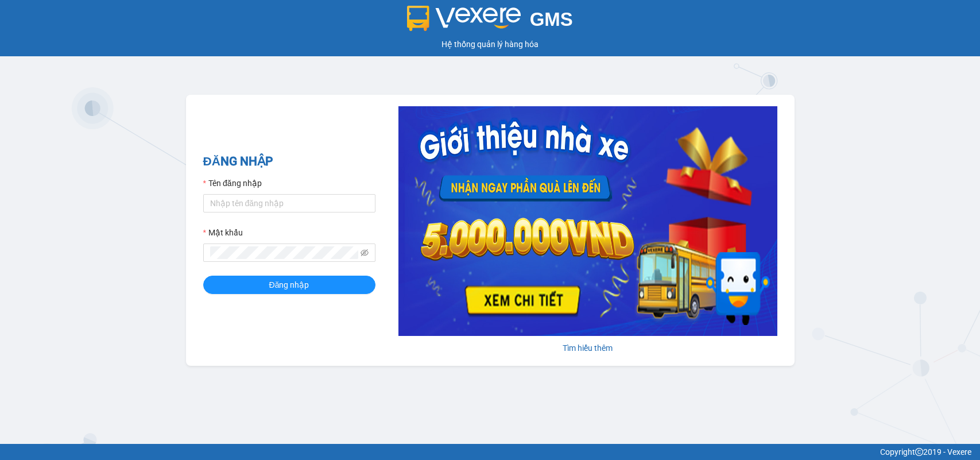  I want to click on span: eye-invisible, so click(365, 253).